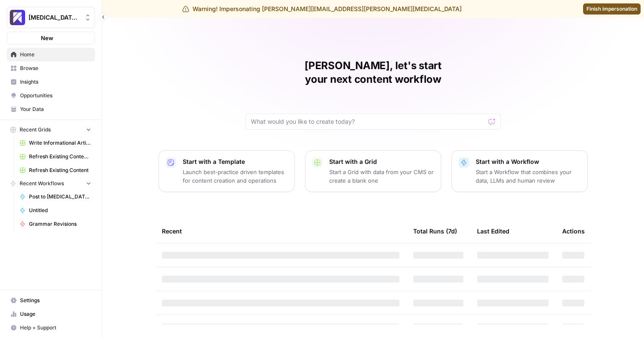 The height and width of the screenshot is (338, 644). What do you see at coordinates (573, 231) in the screenshot?
I see `div: Actions` at bounding box center [573, 231].